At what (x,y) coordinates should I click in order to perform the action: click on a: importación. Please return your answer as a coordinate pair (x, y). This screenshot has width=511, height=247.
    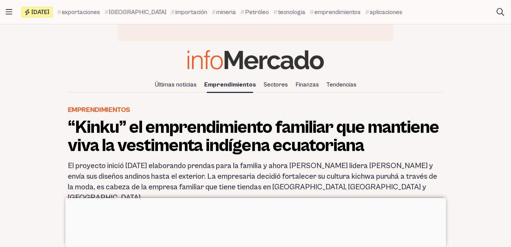
    Looking at the image, I should click on (189, 12).